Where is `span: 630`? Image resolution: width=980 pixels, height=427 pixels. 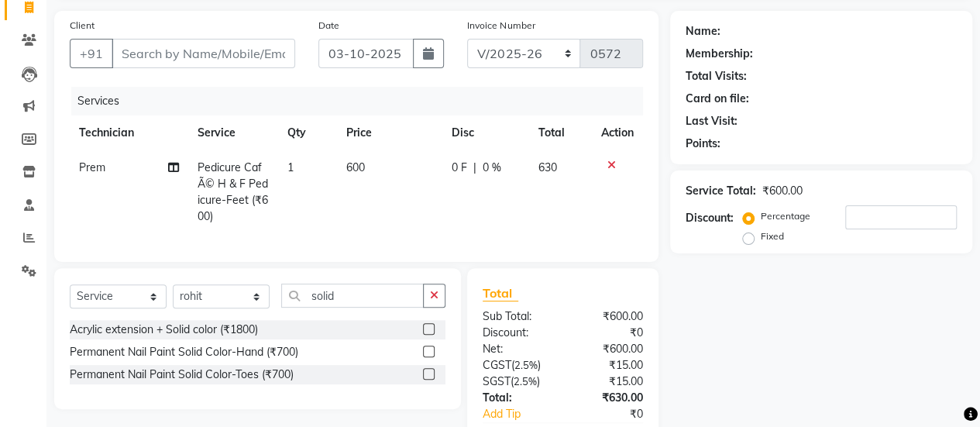 span: 630 is located at coordinates (548, 167).